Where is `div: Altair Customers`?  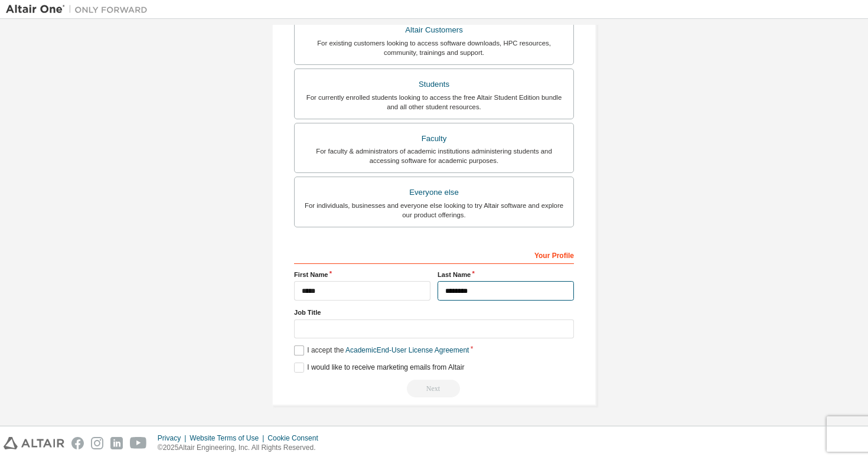
div: Altair Customers is located at coordinates (434, 30).